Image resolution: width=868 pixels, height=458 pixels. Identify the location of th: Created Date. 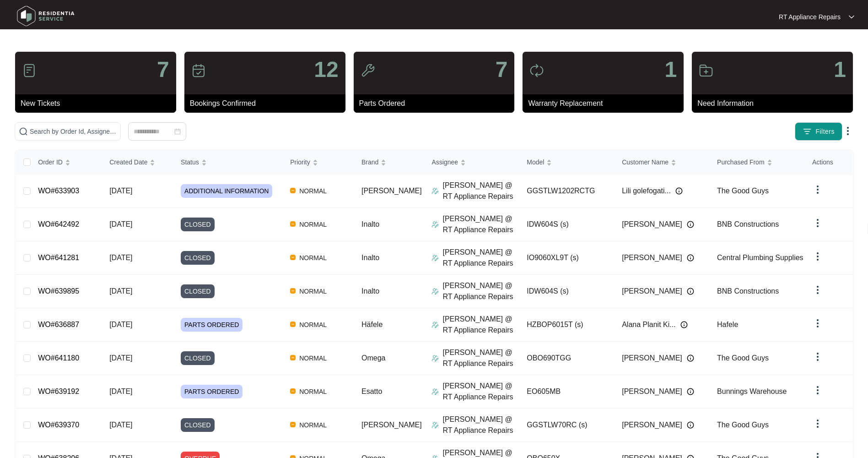
(138, 163).